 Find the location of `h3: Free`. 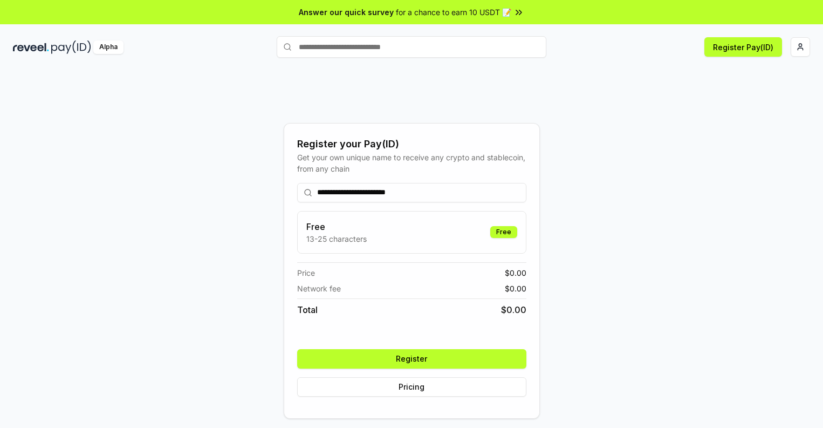

h3: Free is located at coordinates (337, 227).